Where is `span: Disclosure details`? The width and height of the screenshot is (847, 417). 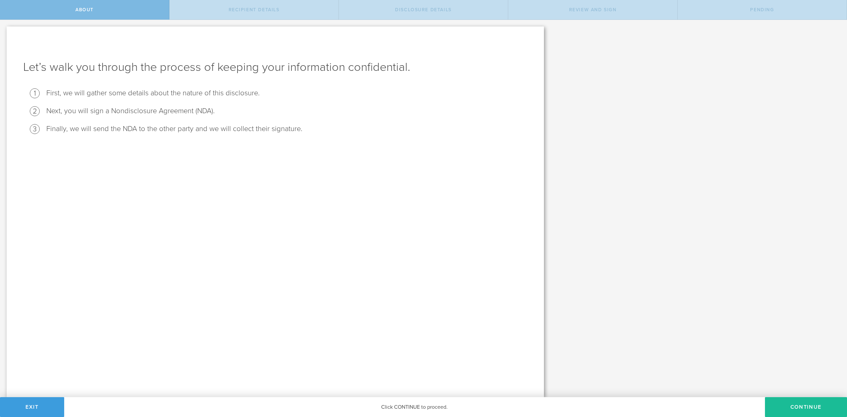
span: Disclosure details is located at coordinates (423, 10).